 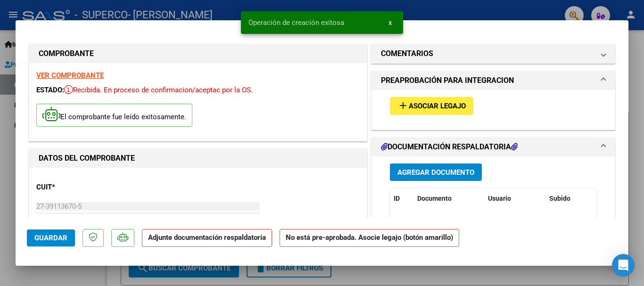 I want to click on mat-expansion-panel-header: PREAPROBACIÓN PARA INTEGRACION, so click(x=494, y=81).